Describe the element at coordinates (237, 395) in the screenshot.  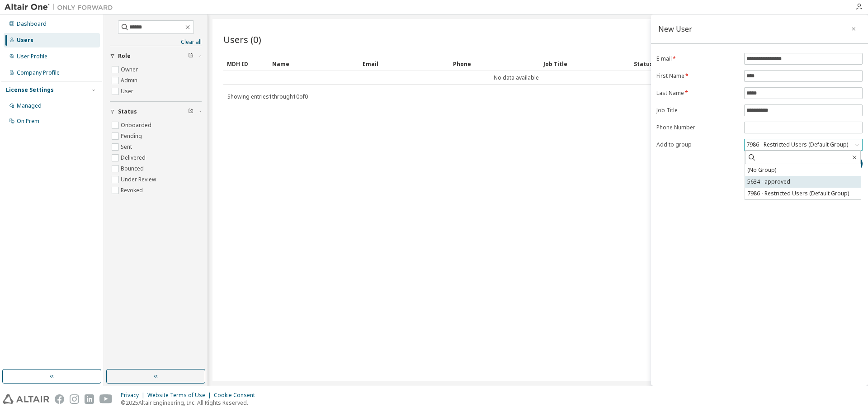
I see `div: Cookie Consent` at that location.